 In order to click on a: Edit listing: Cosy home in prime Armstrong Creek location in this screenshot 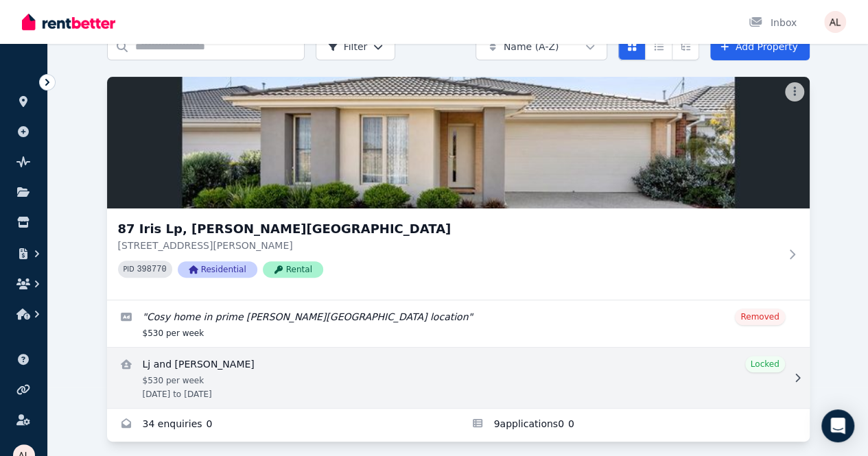, I will do `click(458, 324)`.